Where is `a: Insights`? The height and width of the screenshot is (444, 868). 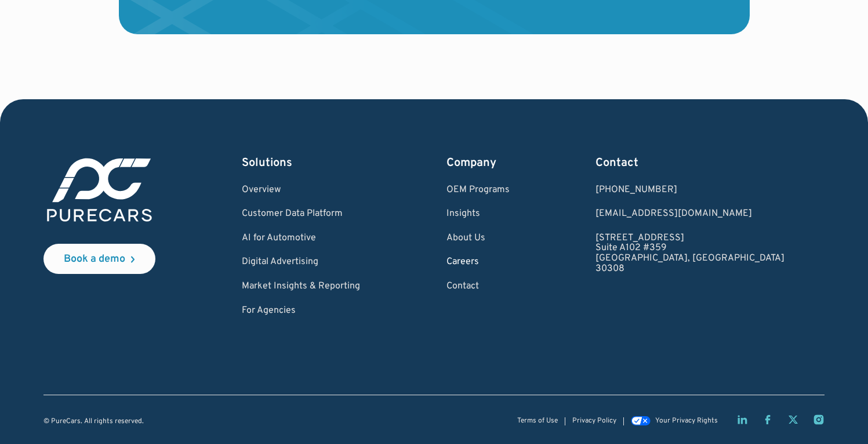
a: Insights is located at coordinates (477, 214).